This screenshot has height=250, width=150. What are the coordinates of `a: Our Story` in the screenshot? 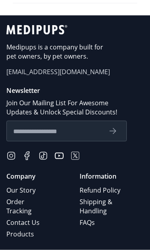 It's located at (28, 190).